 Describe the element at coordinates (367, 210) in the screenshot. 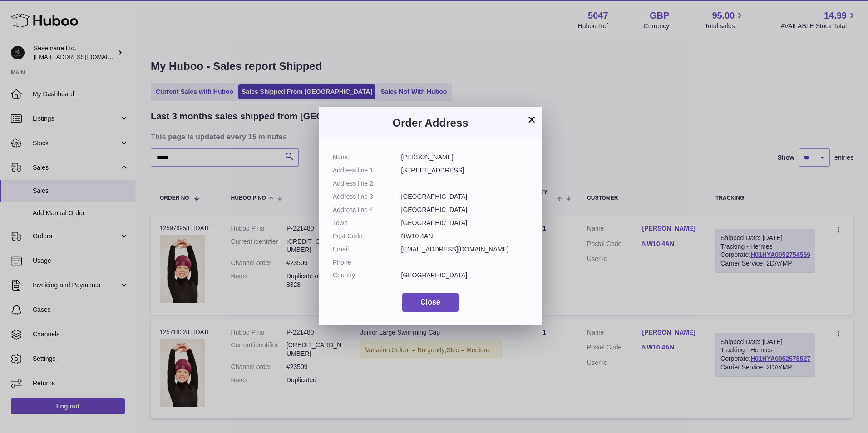

I see `dt: Address line 4` at that location.